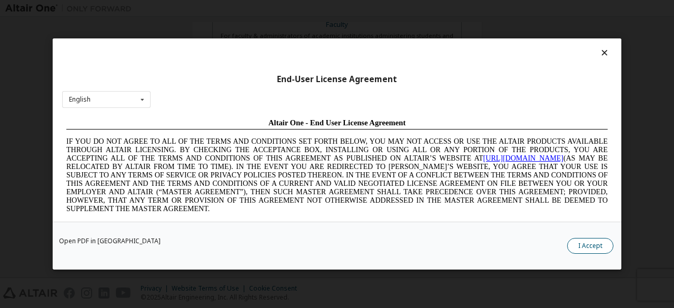  I want to click on span: IF YOU DO NOT AGREE TO ALL OF THE TERMS AND CONDITIONS SET FORTH BELOW, YOU MAY NOT ACCESS OR USE..., so click(275, 61).